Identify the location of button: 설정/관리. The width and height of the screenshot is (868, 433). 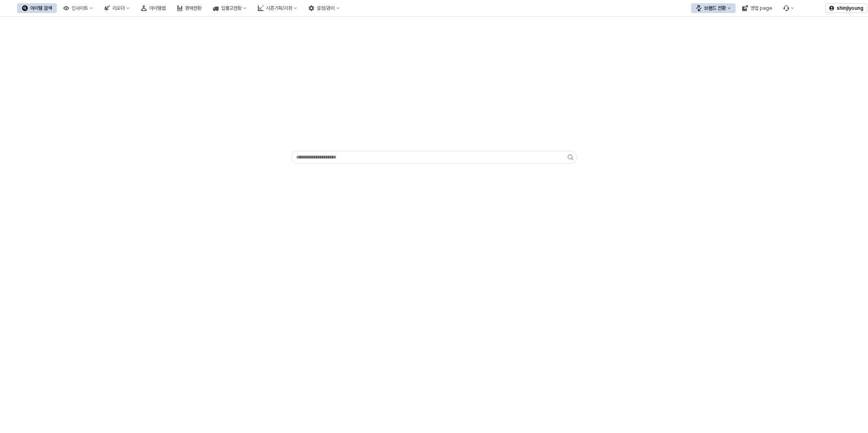
(324, 8).